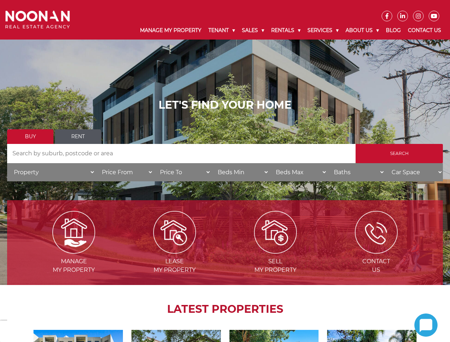 This screenshot has height=342, width=450. Describe the element at coordinates (376, 266) in the screenshot. I see `span: Contact Us` at that location.